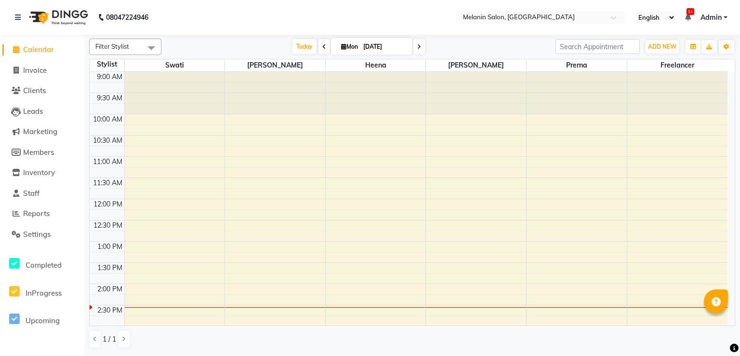  What do you see at coordinates (110, 246) in the screenshot?
I see `div: 1:00 PM` at bounding box center [110, 246].